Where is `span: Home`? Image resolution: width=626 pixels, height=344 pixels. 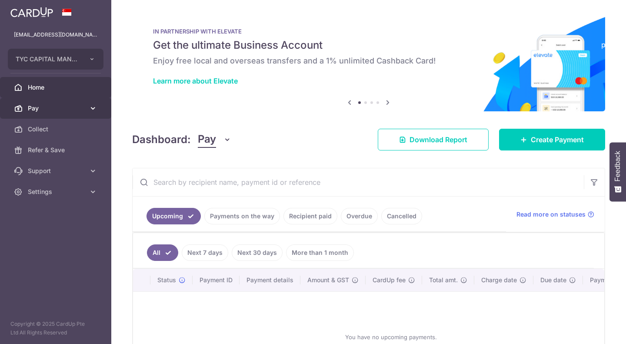
span: Home is located at coordinates (57, 87).